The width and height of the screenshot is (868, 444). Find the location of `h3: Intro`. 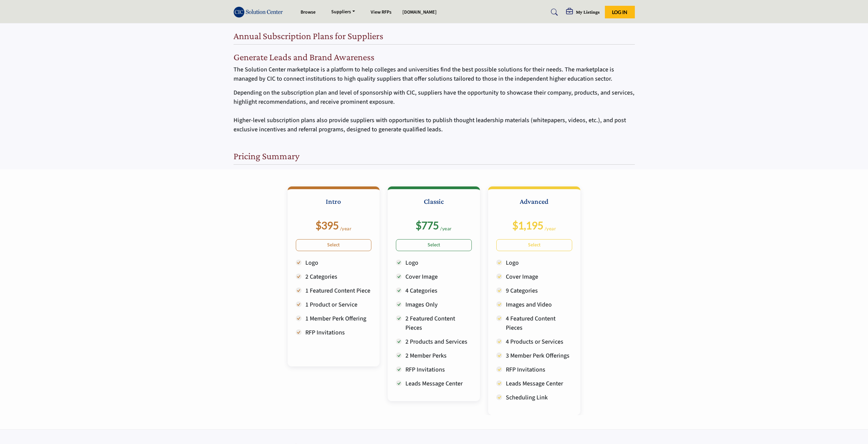

h3: Intro is located at coordinates (334, 206).